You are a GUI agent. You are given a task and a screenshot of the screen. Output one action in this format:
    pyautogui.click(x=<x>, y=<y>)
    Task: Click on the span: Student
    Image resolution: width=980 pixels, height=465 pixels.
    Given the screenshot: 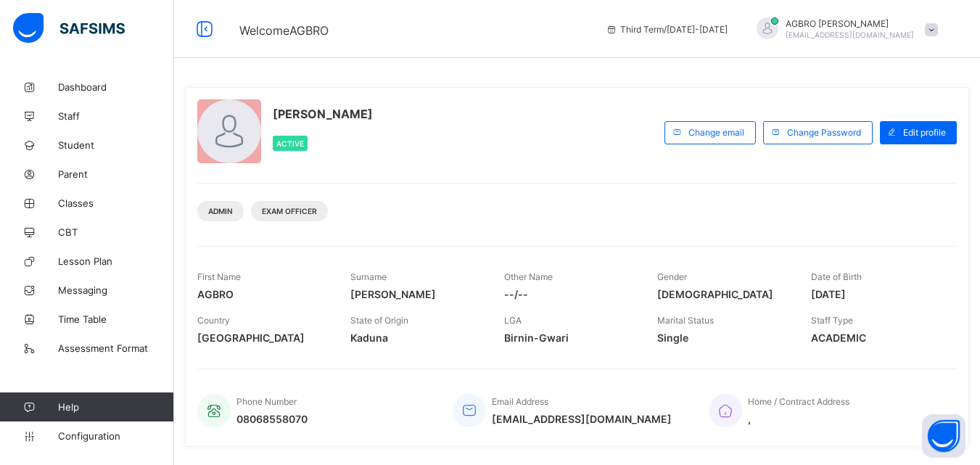 What is the action you would take?
    pyautogui.click(x=116, y=145)
    